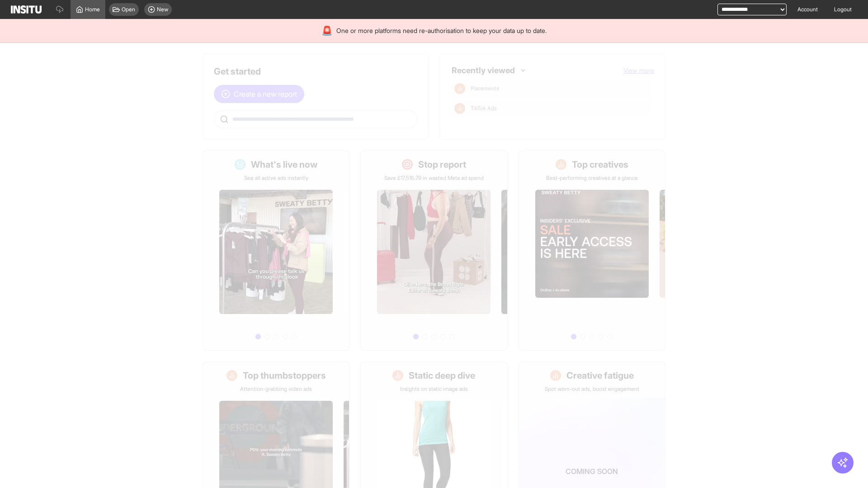  What do you see at coordinates (441, 31) in the screenshot?
I see `span: One or more platforms need re-authorisation to keep your data up to date.` at bounding box center [441, 31].